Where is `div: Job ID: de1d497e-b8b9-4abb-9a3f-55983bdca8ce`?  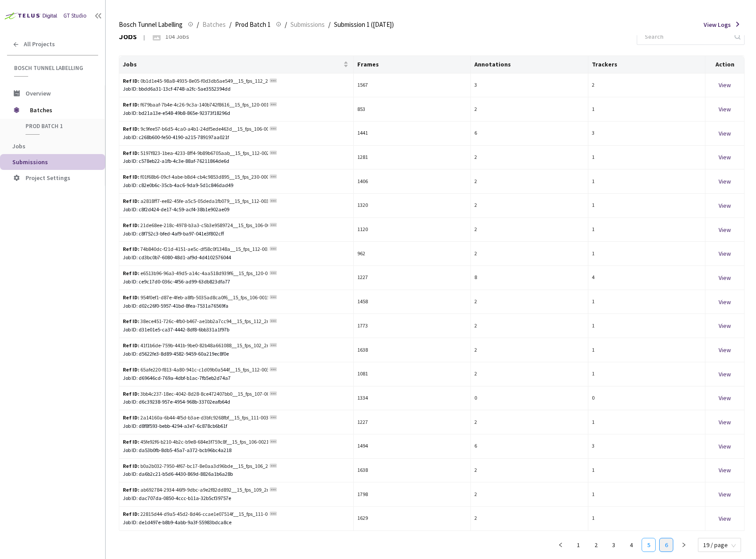
div: Job ID: de1d497e-b8b9-4abb-9a3f-55983bdca8ce is located at coordinates (236, 523).